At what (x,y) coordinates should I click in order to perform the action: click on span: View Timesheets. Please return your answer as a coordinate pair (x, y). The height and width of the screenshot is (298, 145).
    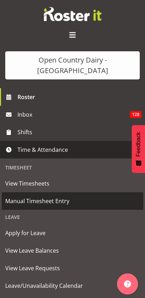
    Looking at the image, I should click on (73, 183).